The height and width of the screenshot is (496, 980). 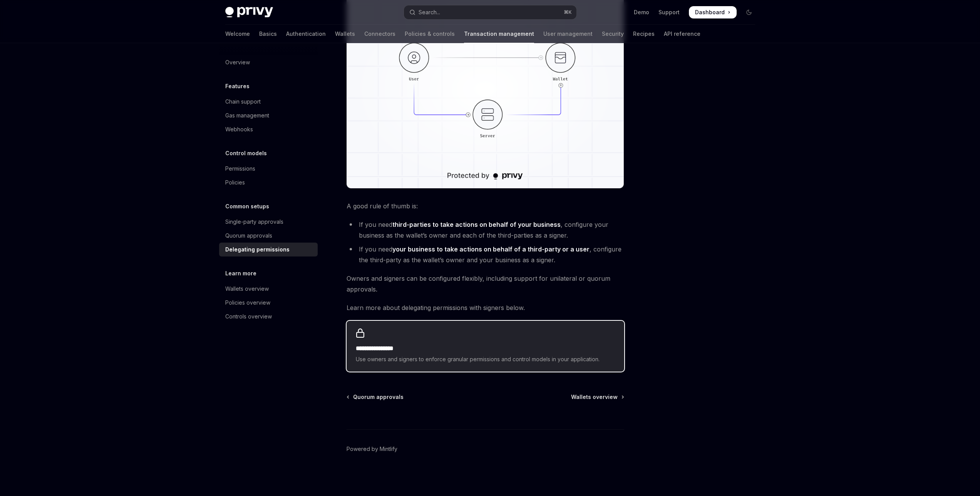 What do you see at coordinates (269, 129) in the screenshot?
I see `a: Webhooks` at bounding box center [269, 129].